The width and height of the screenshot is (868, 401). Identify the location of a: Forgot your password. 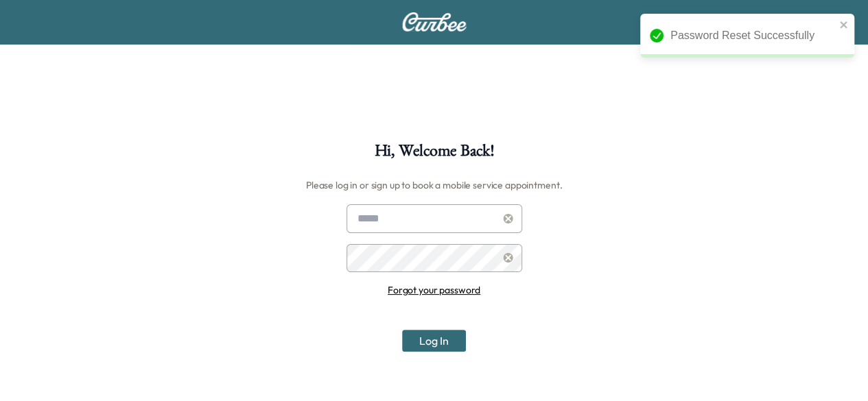
(433, 290).